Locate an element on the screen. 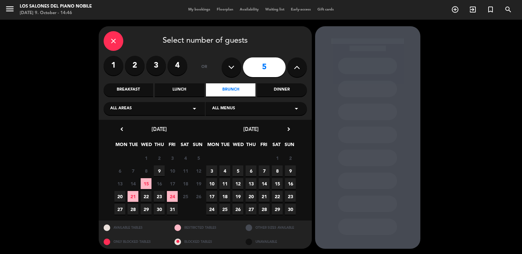  span: All areas is located at coordinates (121, 108).